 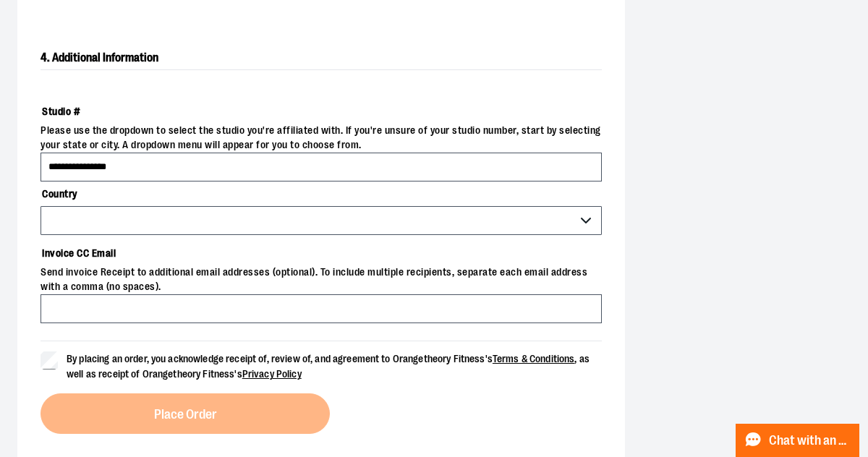 What do you see at coordinates (49, 360) in the screenshot?
I see `input: By placing an order, you acknowledge receipt of, review of, and agreement to Orangetheory Fitness...` at bounding box center [49, 360].